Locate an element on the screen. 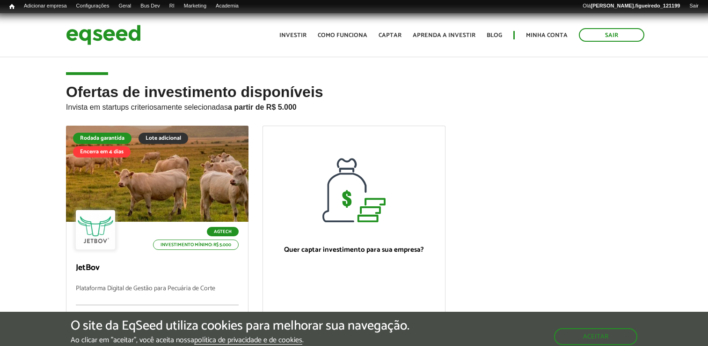 The width and height of the screenshot is (708, 346). img: EqSeed is located at coordinates (103, 35).